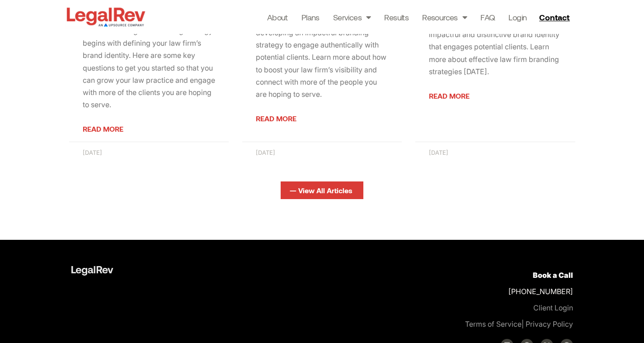 Image resolution: width=644 pixels, height=343 pixels. Describe the element at coordinates (554, 17) in the screenshot. I see `span: Contact` at that location.